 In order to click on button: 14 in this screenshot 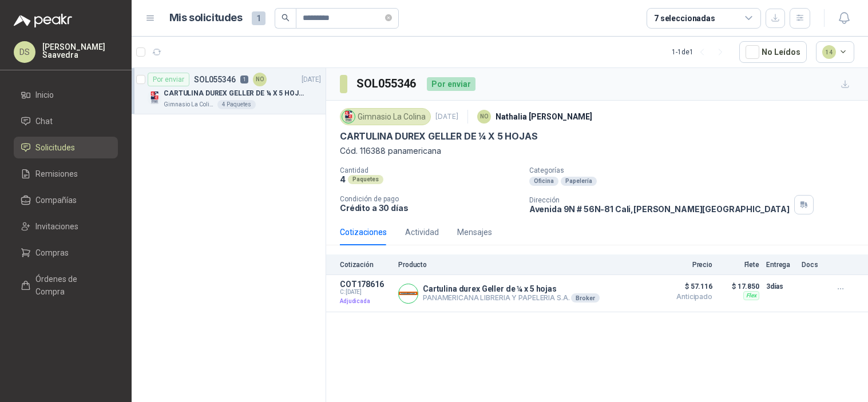, I will do `click(835, 52)`.